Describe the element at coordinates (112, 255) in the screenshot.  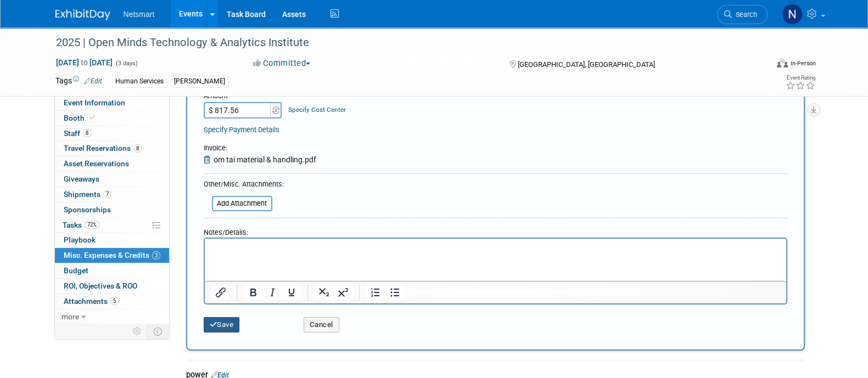
I see `span: Misc. Expenses & Credits` at that location.